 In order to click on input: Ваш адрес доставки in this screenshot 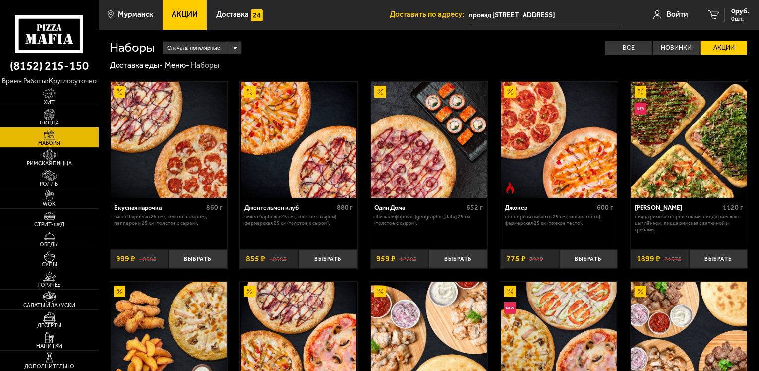, I will do `click(545, 15)`.